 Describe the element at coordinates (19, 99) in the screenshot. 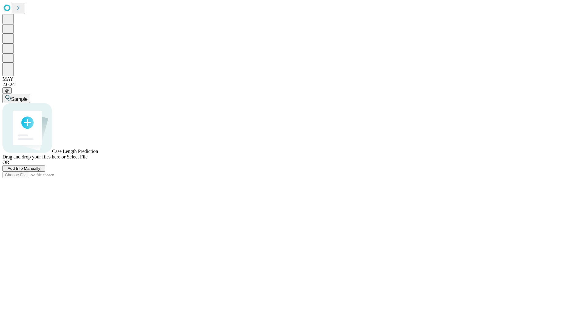

I see `span: Sample` at that location.